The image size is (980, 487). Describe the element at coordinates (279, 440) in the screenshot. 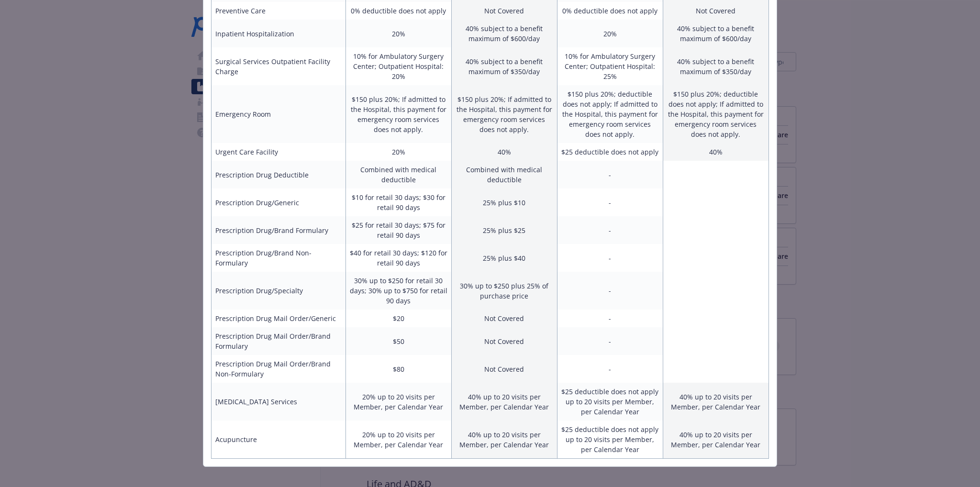

I see `td: Acupuncture` at that location.